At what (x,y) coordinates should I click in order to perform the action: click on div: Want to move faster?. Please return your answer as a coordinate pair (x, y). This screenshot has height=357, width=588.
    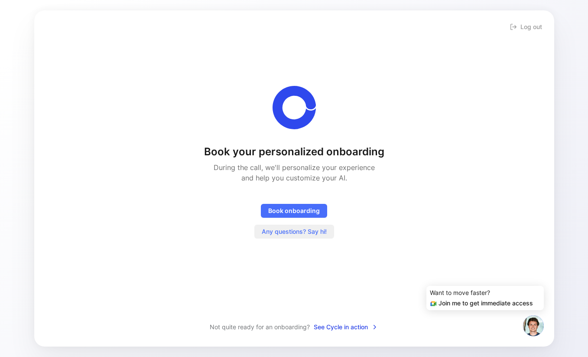
    Looking at the image, I should click on (485, 293).